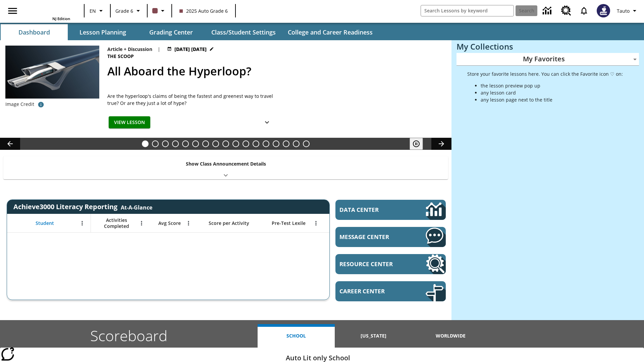 Image resolution: width=644 pixels, height=362 pixels. I want to click on span: Career Center, so click(372, 292).